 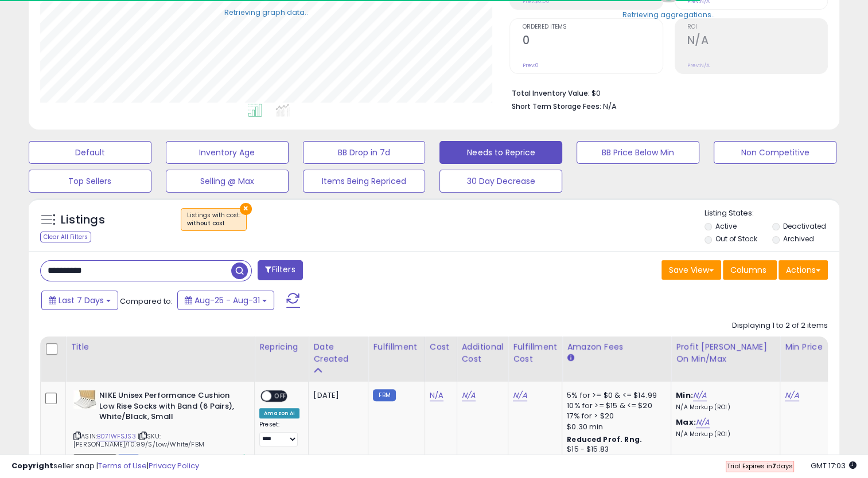 I want to click on div: without cost, so click(x=213, y=224).